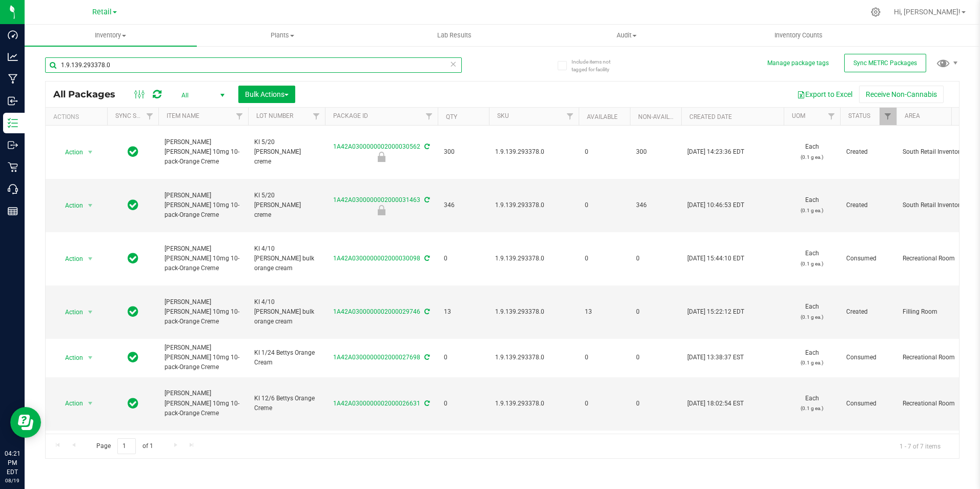 This screenshot has width=980, height=489. What do you see at coordinates (89, 95) in the screenshot?
I see `span: All Packages` at bounding box center [89, 95].